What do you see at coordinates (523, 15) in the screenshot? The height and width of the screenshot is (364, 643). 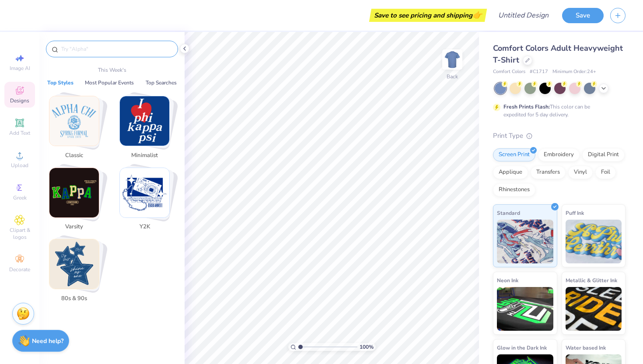 I see `input: Untitled Design` at bounding box center [523, 15].